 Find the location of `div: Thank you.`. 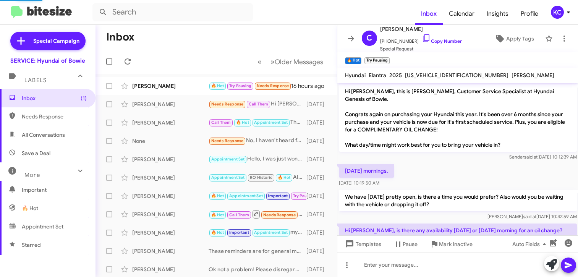

div: Thank you. is located at coordinates (257, 122).